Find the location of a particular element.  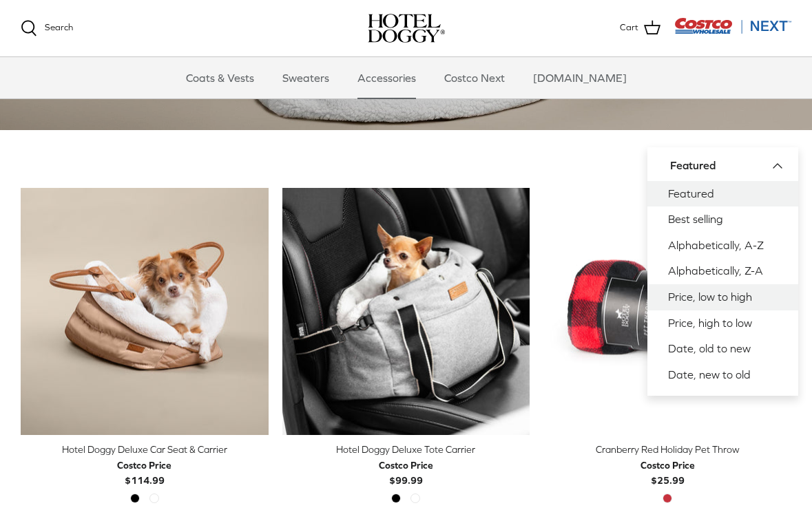

a: Coats & Vests is located at coordinates (220, 78).